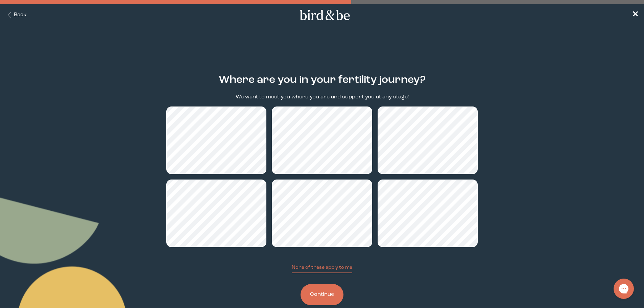 This screenshot has width=644, height=308. What do you see at coordinates (16, 15) in the screenshot?
I see `button: Back Button` at bounding box center [16, 15].